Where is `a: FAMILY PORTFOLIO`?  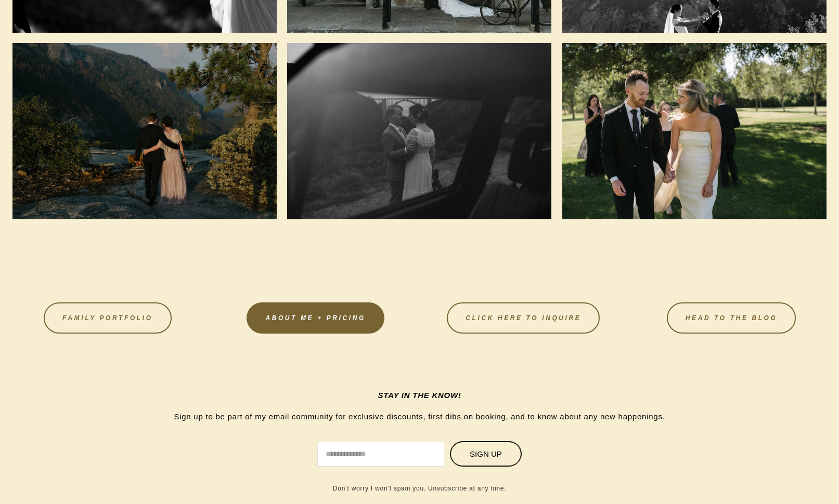 a: FAMILY PORTFOLIO is located at coordinates (108, 318).